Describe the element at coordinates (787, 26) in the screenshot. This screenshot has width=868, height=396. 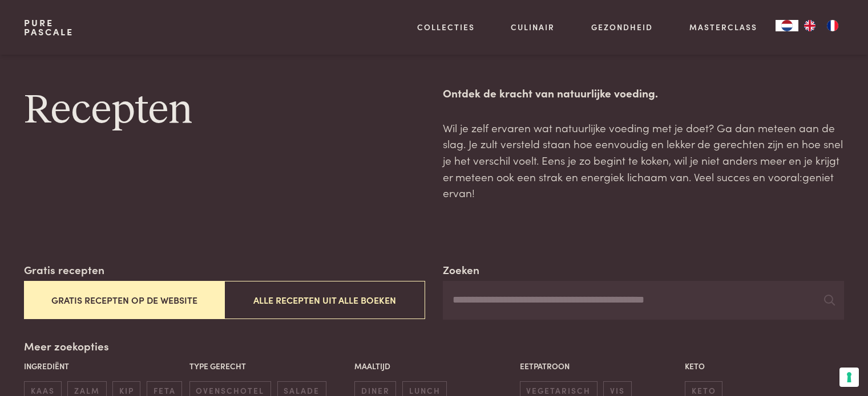
I see `div: Language` at that location.